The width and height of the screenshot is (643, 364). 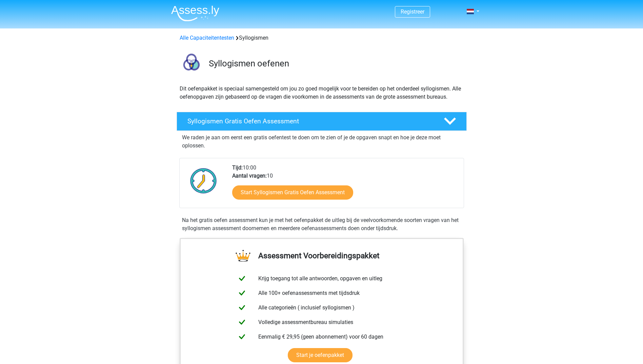 What do you see at coordinates (322, 38) in the screenshot?
I see `div: Syllogismen` at bounding box center [322, 38].